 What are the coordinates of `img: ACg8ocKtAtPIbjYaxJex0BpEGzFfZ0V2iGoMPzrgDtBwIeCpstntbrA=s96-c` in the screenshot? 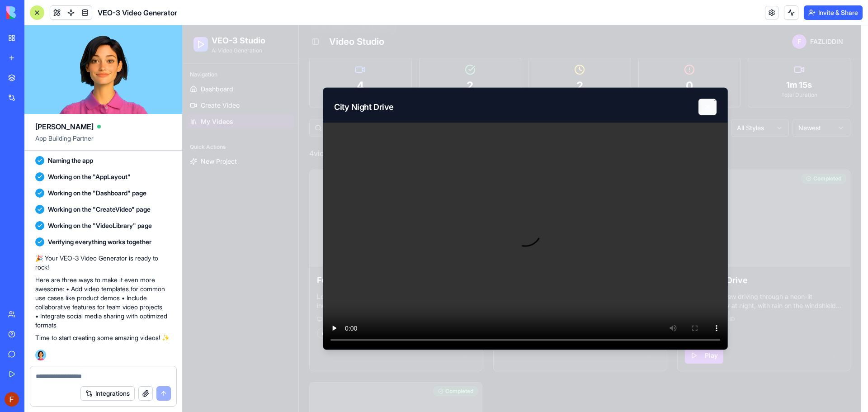 It's located at (12, 399).